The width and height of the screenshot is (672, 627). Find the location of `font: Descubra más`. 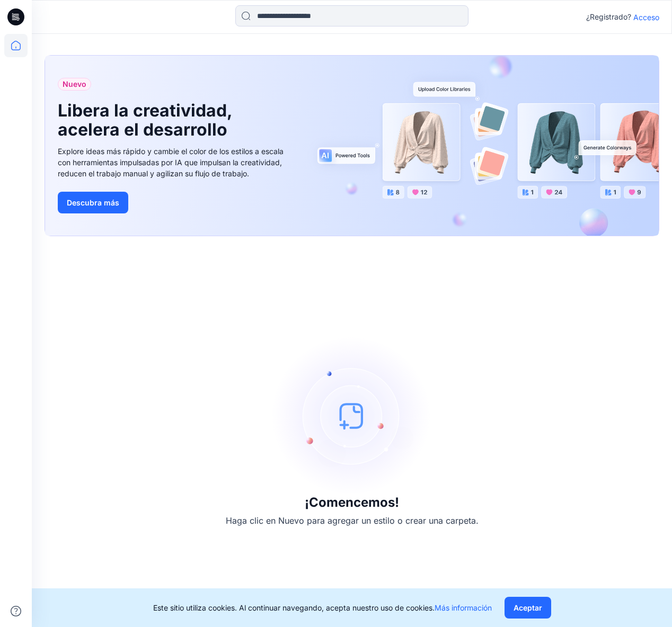

font: Descubra más is located at coordinates (92, 202).